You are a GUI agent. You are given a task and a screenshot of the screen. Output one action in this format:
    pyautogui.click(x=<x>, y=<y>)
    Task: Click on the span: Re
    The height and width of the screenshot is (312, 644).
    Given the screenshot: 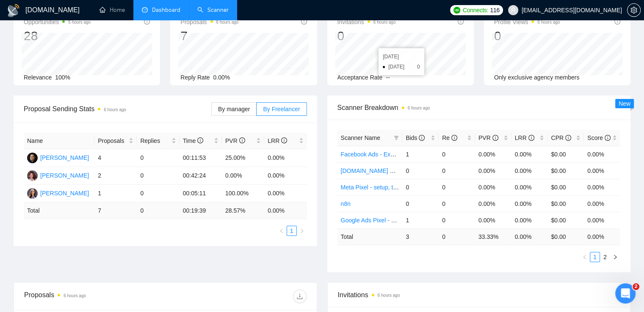 What is the action you would take?
    pyautogui.click(x=450, y=138)
    